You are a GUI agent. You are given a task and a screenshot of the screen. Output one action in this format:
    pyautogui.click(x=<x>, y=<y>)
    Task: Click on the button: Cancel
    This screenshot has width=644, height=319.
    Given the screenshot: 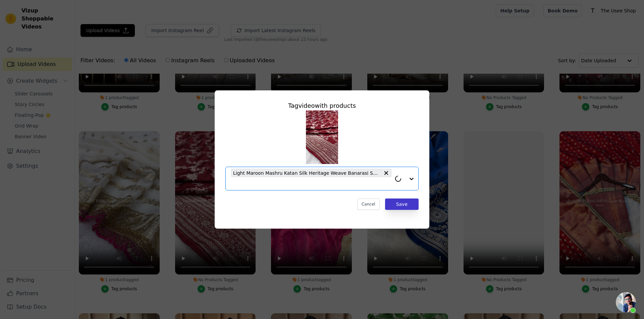 What is the action you would take?
    pyautogui.click(x=368, y=204)
    